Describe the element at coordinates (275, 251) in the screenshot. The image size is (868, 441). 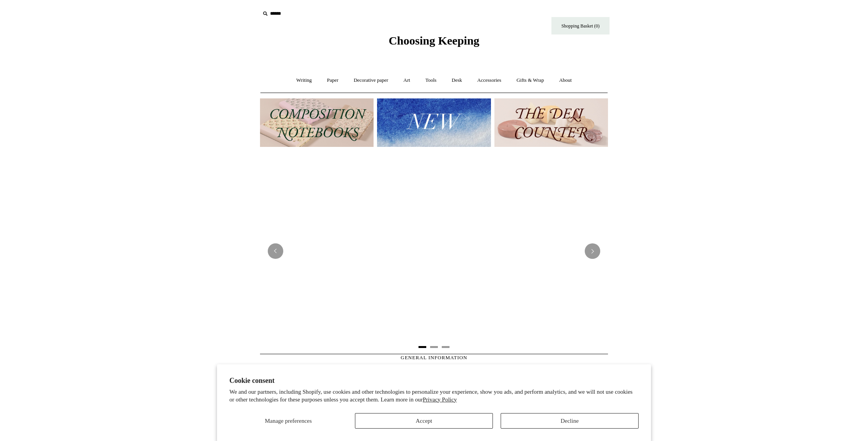
I see `button: Previous` at that location.